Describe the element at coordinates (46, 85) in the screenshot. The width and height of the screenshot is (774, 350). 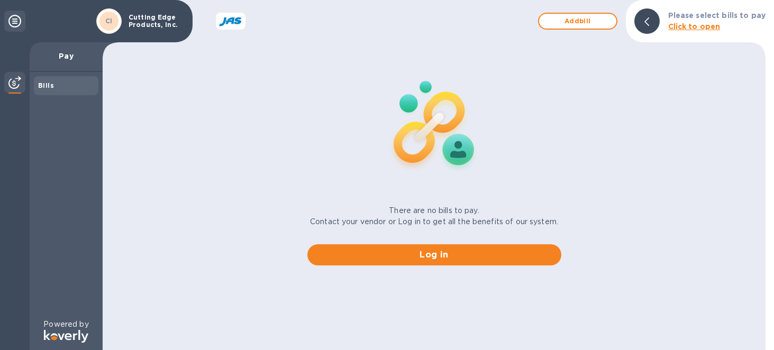
I see `b: Bills` at that location.